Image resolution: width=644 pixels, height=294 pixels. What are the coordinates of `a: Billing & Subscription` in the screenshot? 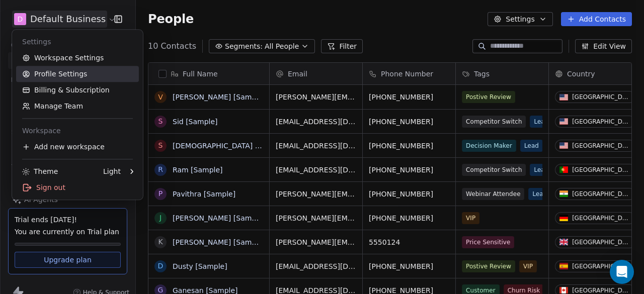 It's located at (77, 90).